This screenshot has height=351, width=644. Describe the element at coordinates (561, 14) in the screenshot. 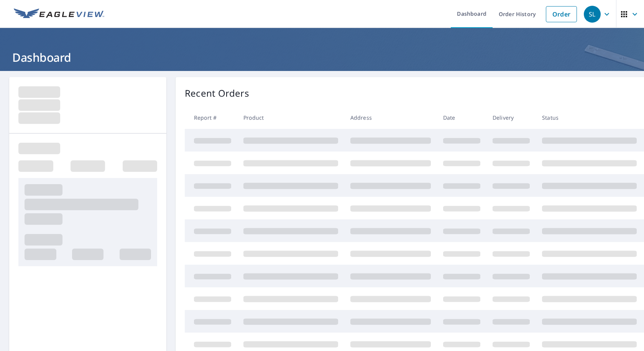

I see `a: Order` at that location.